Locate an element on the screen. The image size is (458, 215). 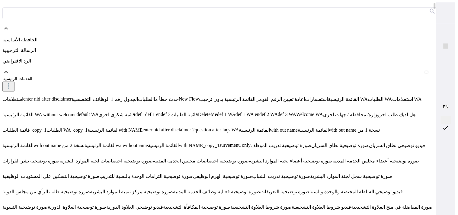
p: question after faqs WA is located at coordinates (217, 130).